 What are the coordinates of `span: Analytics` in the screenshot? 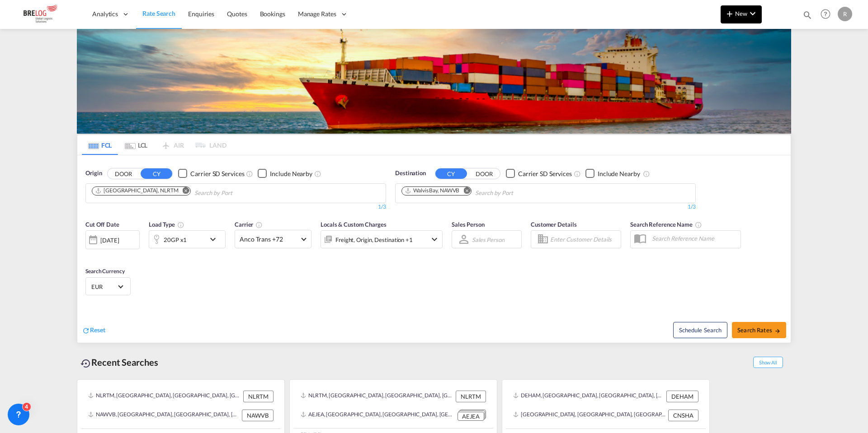 It's located at (105, 14).